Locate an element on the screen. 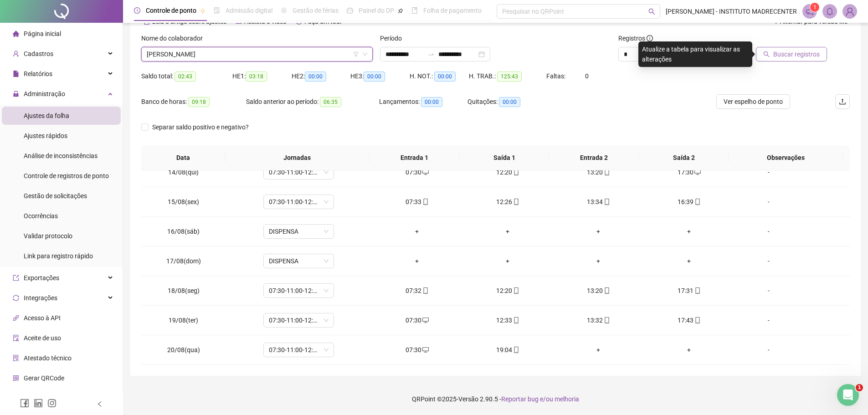 This screenshot has width=868, height=415. span: Ajustes rápidos is located at coordinates (45, 136).